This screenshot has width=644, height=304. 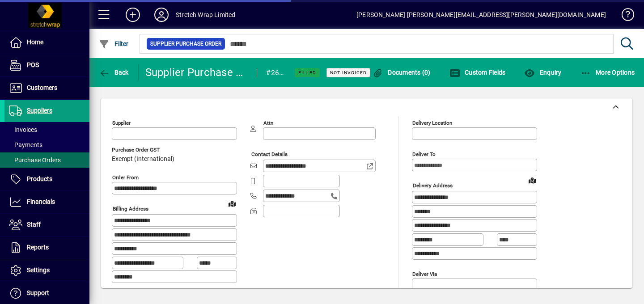 What do you see at coordinates (608, 73) in the screenshot?
I see `span: More Options` at bounding box center [608, 73].